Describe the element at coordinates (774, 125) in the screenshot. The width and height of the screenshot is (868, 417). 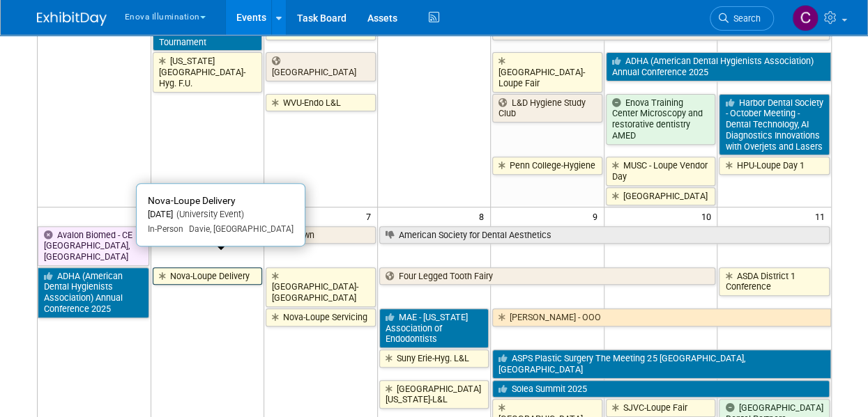
I see `a: Harbor Dental Society - October Meeting - Dental Technology, AI Diagnostics Innovations with Over...` at that location.